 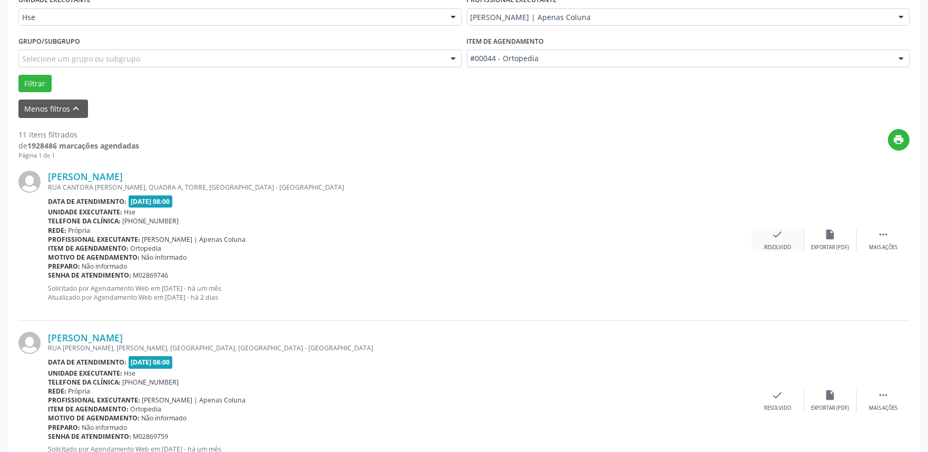 I want to click on i: keyboard_arrow_up, so click(x=76, y=109).